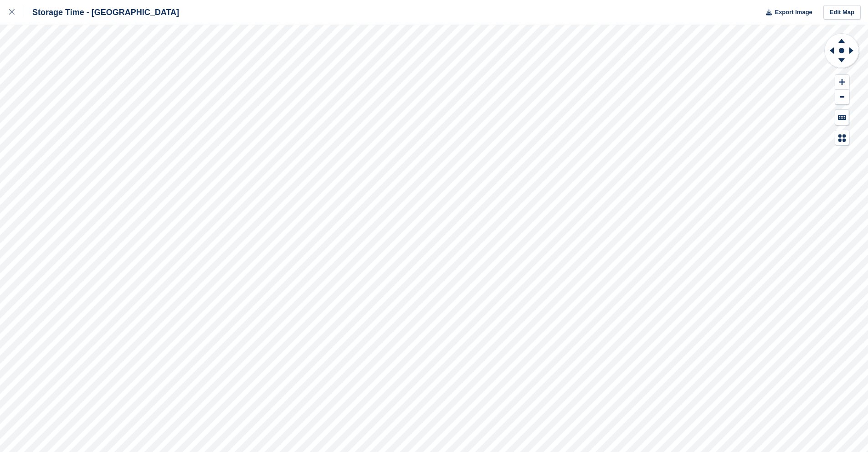 The width and height of the screenshot is (868, 452). Describe the element at coordinates (842, 97) in the screenshot. I see `button: Zoom Out` at that location.